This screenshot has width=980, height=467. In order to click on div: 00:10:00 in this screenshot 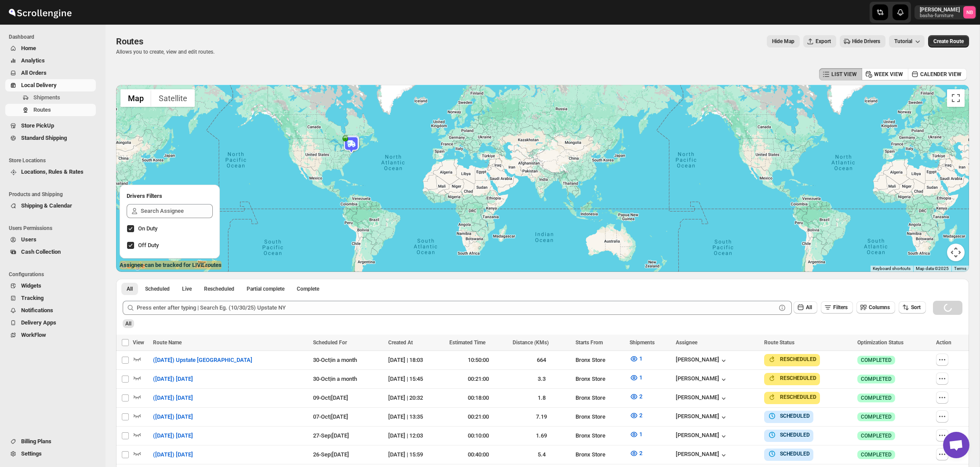, I will do `click(478, 435)`.